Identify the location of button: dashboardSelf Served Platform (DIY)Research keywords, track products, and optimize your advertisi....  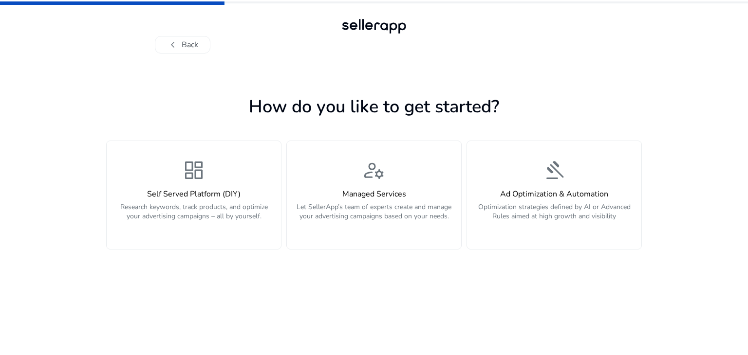
(194, 195).